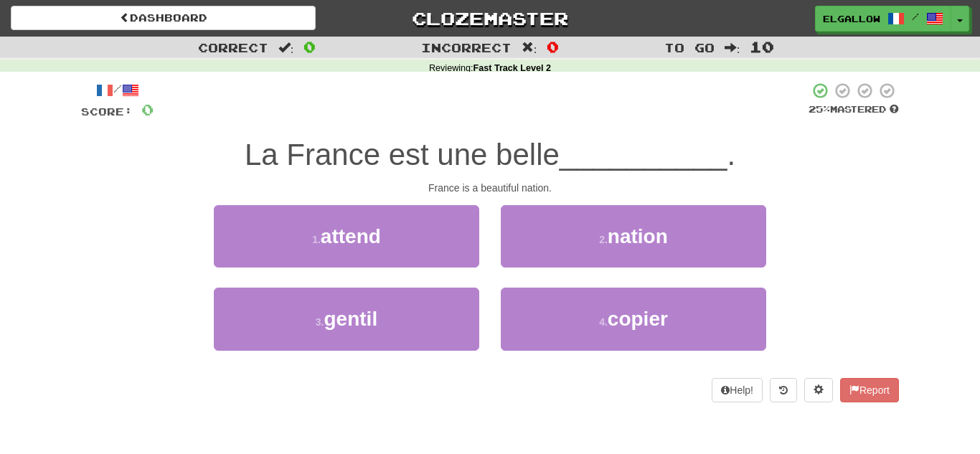  I want to click on span: Score:, so click(107, 111).